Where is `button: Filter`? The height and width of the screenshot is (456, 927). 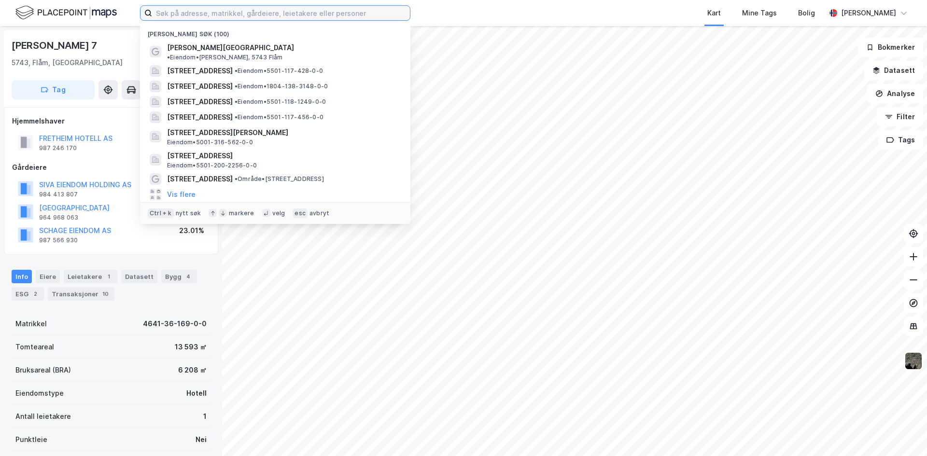 button: Filter is located at coordinates (900, 117).